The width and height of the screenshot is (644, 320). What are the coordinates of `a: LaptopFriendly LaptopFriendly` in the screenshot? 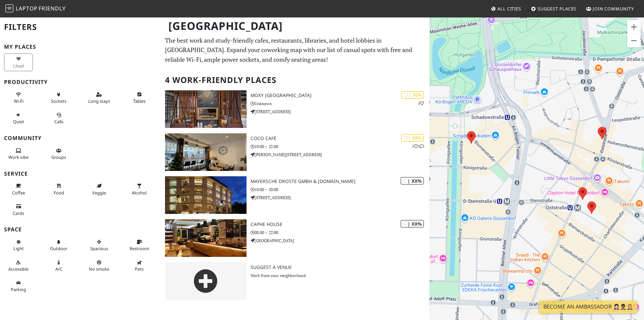 It's located at (35, 9).